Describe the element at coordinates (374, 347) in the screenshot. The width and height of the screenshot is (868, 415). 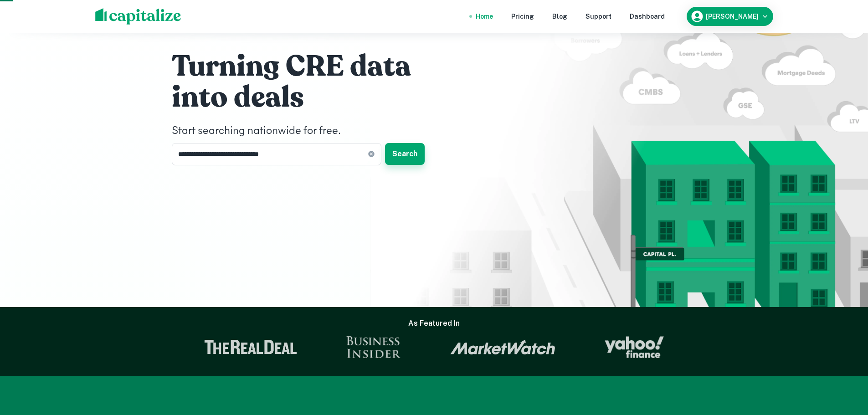
I see `img: Business Insider` at that location.